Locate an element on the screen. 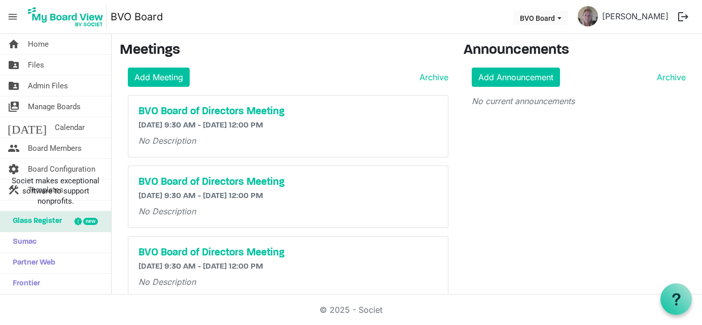 The image size is (702, 325). span: Partner Web is located at coordinates (31, 263).